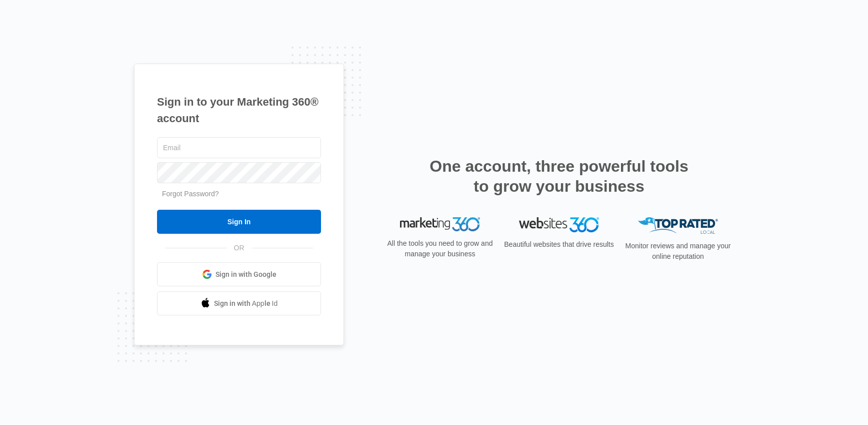 The image size is (868, 425). I want to click on h2: One account, three powerful tools to grow your business, so click(559, 176).